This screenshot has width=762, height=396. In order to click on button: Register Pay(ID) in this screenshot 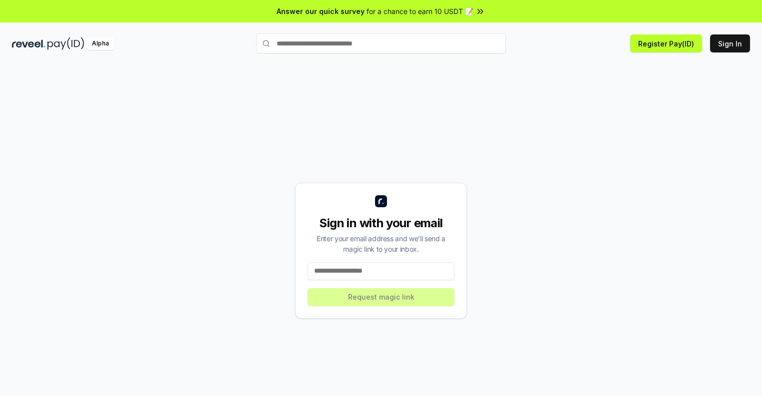, I will do `click(666, 43)`.